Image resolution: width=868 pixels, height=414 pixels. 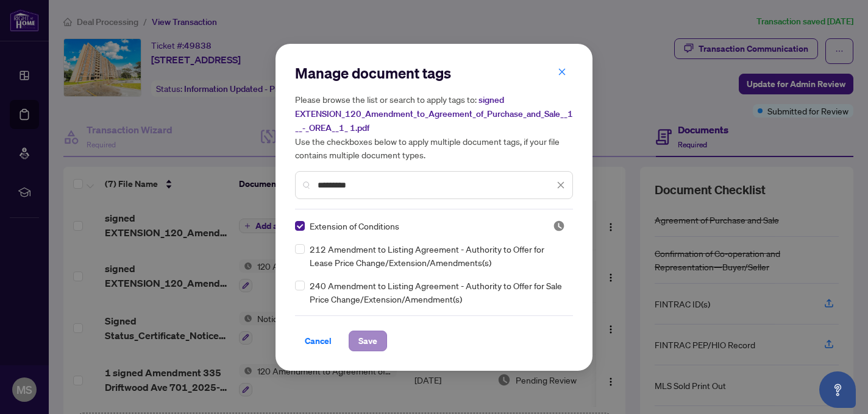 I want to click on button: Open asap, so click(x=837, y=390).